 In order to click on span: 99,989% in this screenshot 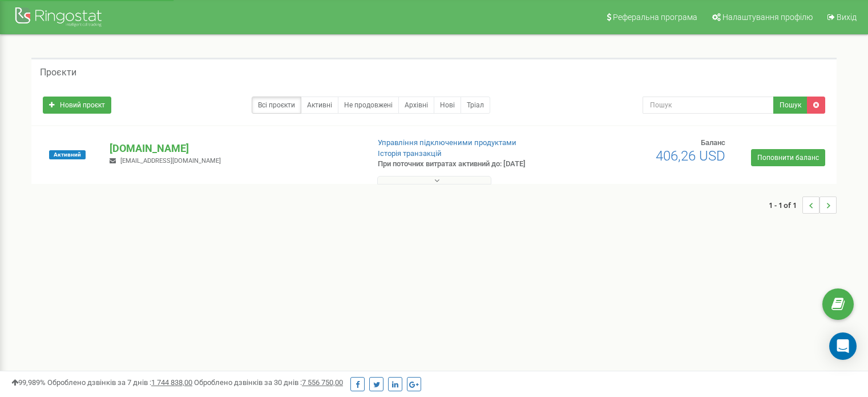, I will do `click(29, 382)`.